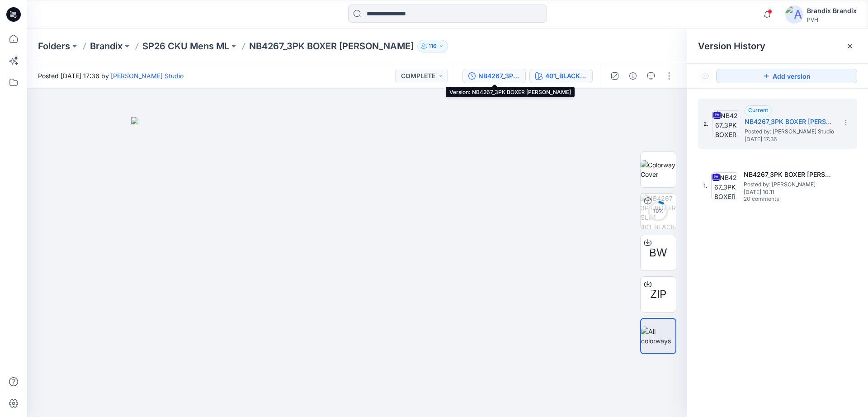  I want to click on span: BW, so click(658, 253).